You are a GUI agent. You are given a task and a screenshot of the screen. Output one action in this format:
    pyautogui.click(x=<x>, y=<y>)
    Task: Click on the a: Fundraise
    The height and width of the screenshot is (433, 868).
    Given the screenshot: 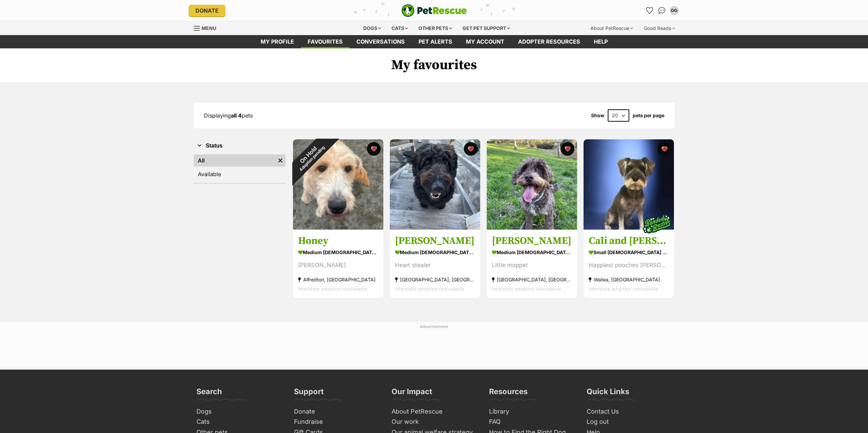 What is the action you would take?
    pyautogui.click(x=336, y=422)
    